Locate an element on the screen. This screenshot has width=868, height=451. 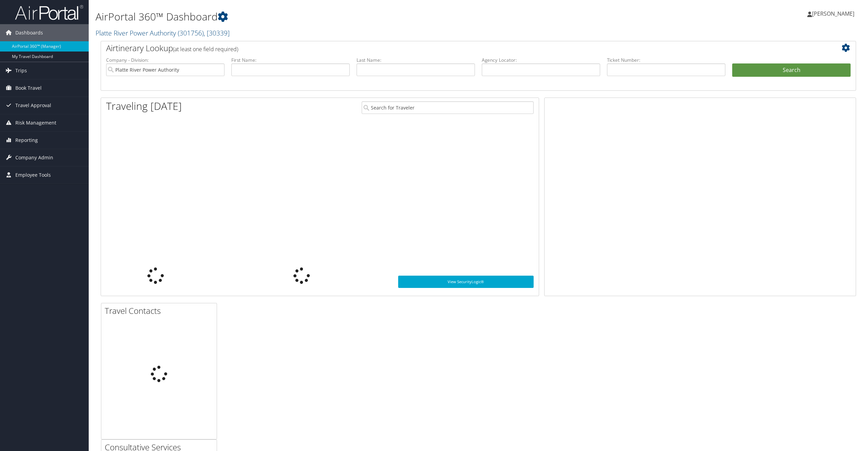
span: Reporting is located at coordinates (27, 140).